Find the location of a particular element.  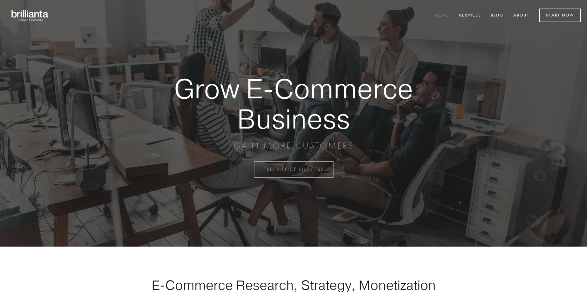

a: Services is located at coordinates (470, 16).